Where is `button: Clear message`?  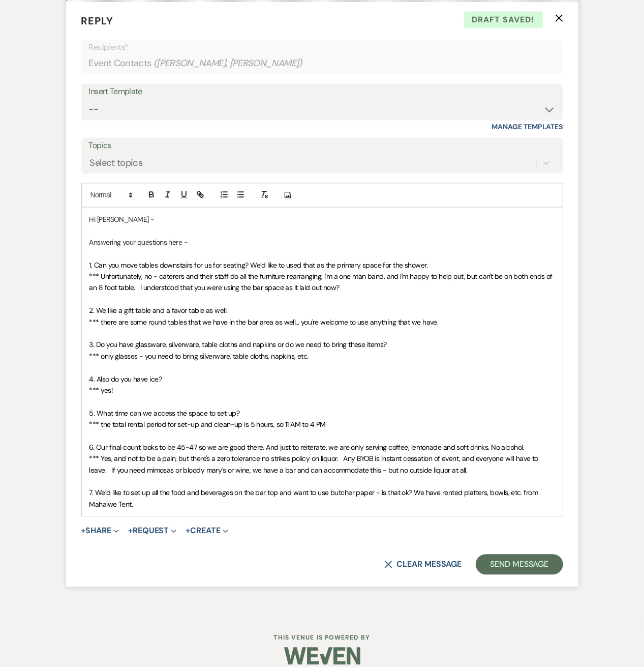
button: Clear message is located at coordinates (423, 564).